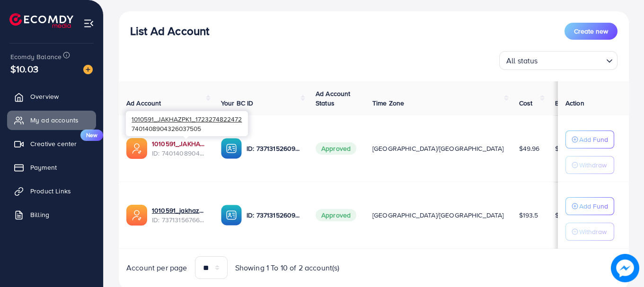 This screenshot has height=287, width=644. I want to click on span: Time Zone, so click(388, 103).